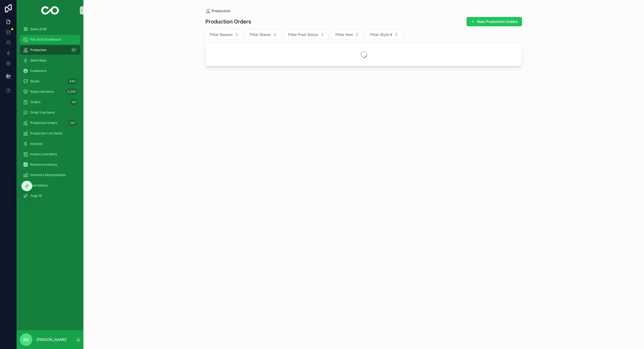  I want to click on div: 5,256, so click(71, 92).